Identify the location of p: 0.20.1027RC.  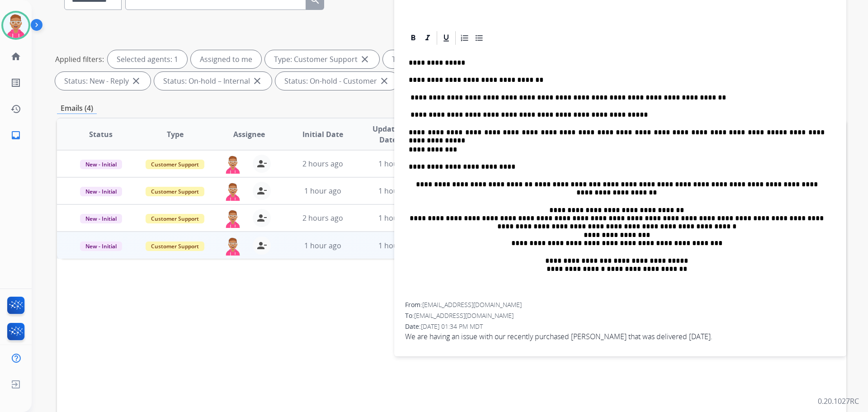
(838, 401).